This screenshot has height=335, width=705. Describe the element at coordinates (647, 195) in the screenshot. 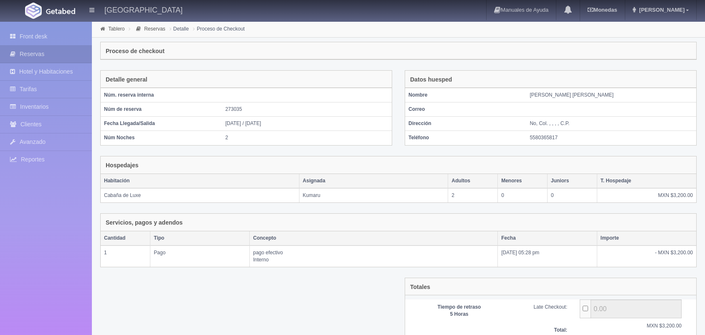

I see `td: MXN $3,200.00` at that location.